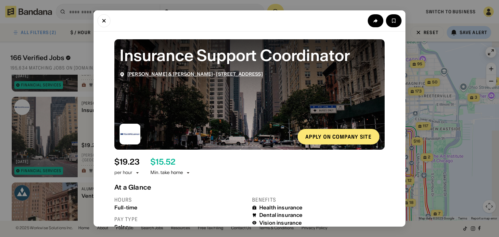 This screenshot has height=237, width=499. Describe the element at coordinates (281, 223) in the screenshot. I see `div: Vision insurance` at that location.